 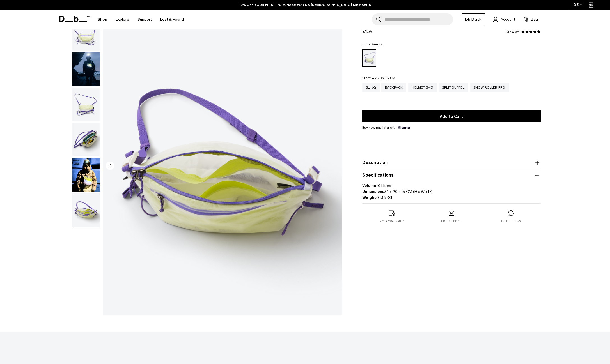 I want to click on strong: Weight, so click(x=370, y=198).